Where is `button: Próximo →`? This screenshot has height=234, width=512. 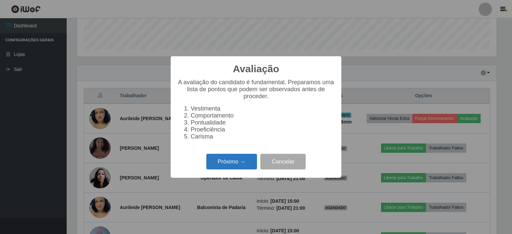 button: Próximo → is located at coordinates (232, 162).